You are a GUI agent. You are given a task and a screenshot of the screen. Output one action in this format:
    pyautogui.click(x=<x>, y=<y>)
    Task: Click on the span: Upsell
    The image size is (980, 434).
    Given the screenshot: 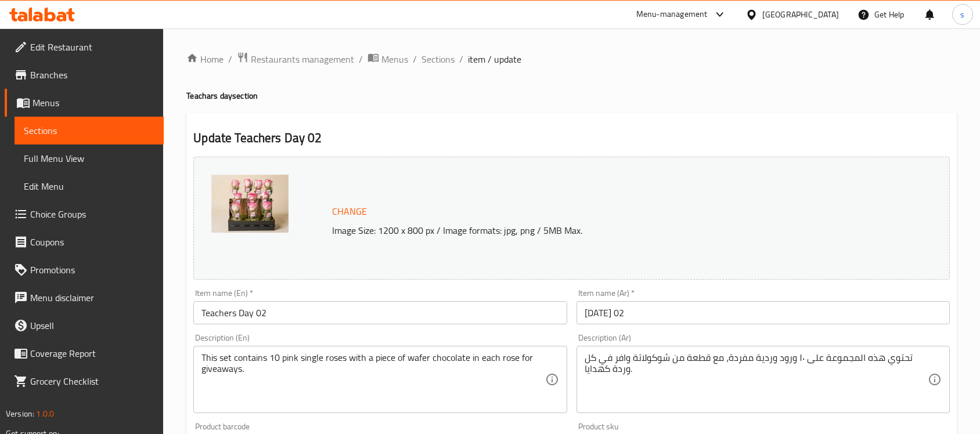 What is the action you would take?
    pyautogui.click(x=92, y=326)
    